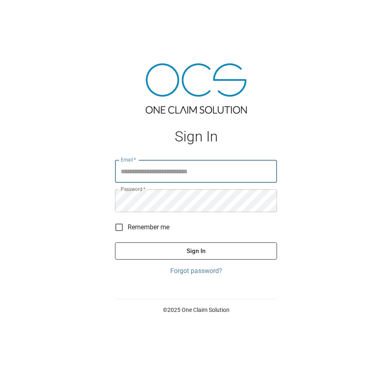 The image size is (392, 372). Describe the element at coordinates (196, 251) in the screenshot. I see `button: Sign In` at that location.